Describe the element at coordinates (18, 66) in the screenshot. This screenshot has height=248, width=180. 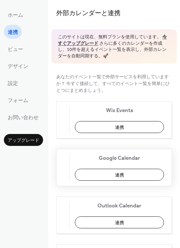
I see `a: デザイン` at that location.